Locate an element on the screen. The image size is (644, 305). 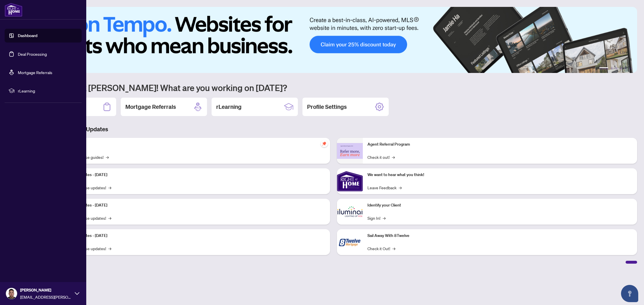
p: We want to hear what you think! is located at coordinates (500, 175).